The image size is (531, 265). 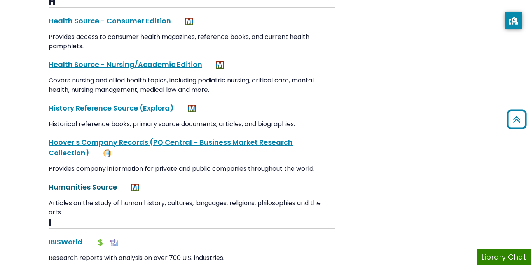 What do you see at coordinates (171, 147) in the screenshot?
I see `a: Hoover's Company Records (PQ Central - Business Market Research Collection)` at bounding box center [171, 147].